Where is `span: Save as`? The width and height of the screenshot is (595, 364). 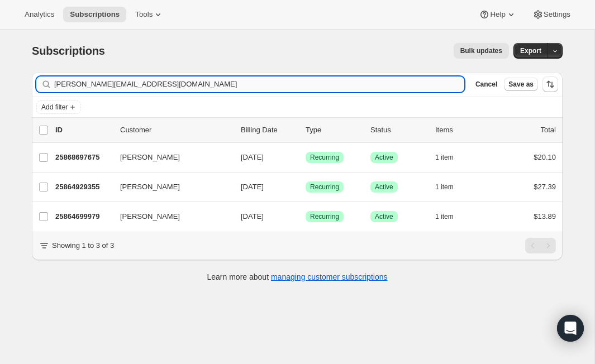
span: Save as is located at coordinates (521, 84).